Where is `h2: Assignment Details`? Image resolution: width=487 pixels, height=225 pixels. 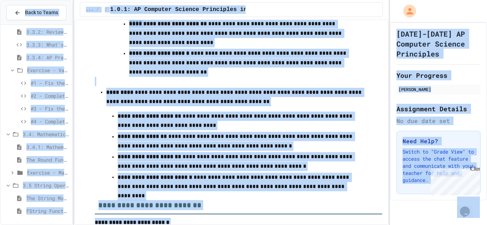
h2: Assignment Details is located at coordinates (438, 109).